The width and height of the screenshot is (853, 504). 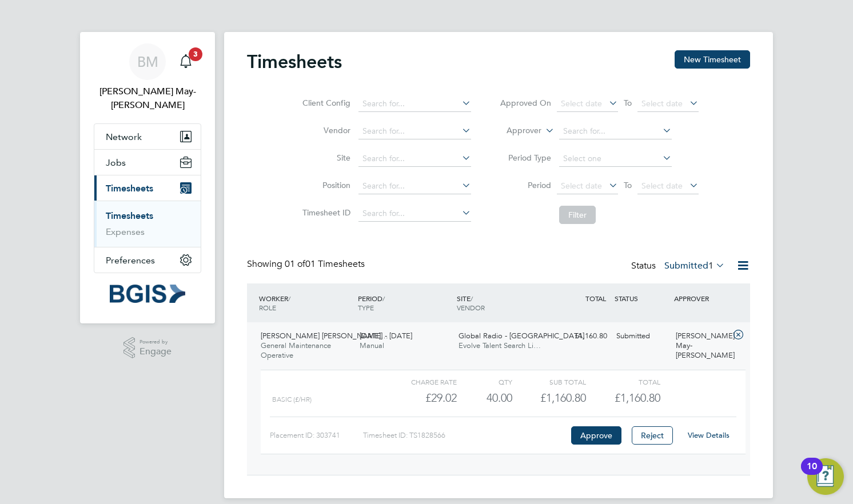 I want to click on img: bgis-logo-retina.png, so click(x=148, y=294).